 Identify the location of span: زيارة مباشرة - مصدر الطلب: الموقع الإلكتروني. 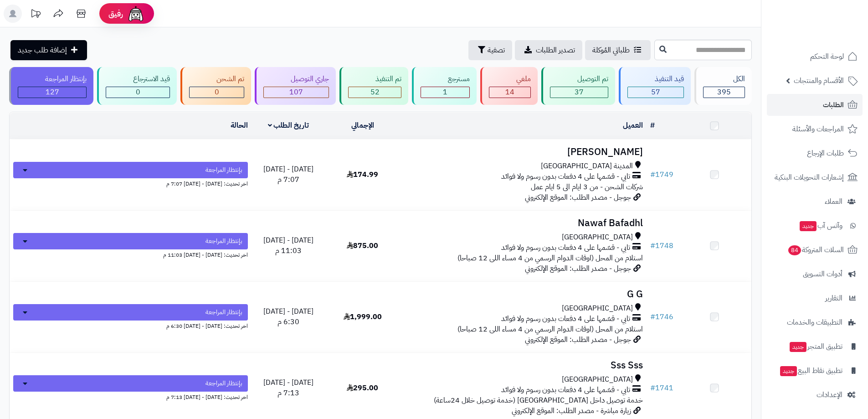
(572, 411).